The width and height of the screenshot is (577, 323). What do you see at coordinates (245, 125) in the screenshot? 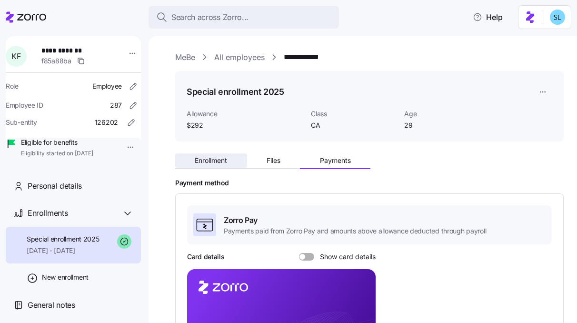
I see `span: $292` at bounding box center [245, 125].